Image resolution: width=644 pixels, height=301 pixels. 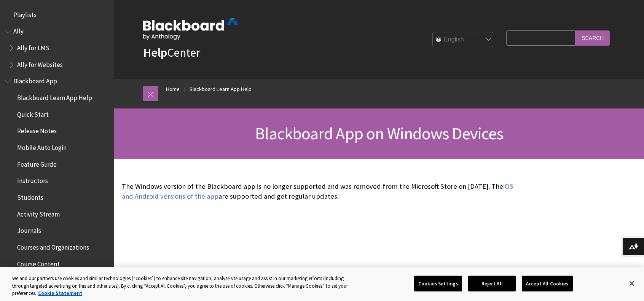 I want to click on p: The Windows version of the Blackboard app is no longer supported and was removed from the Microso..., so click(x=323, y=192).